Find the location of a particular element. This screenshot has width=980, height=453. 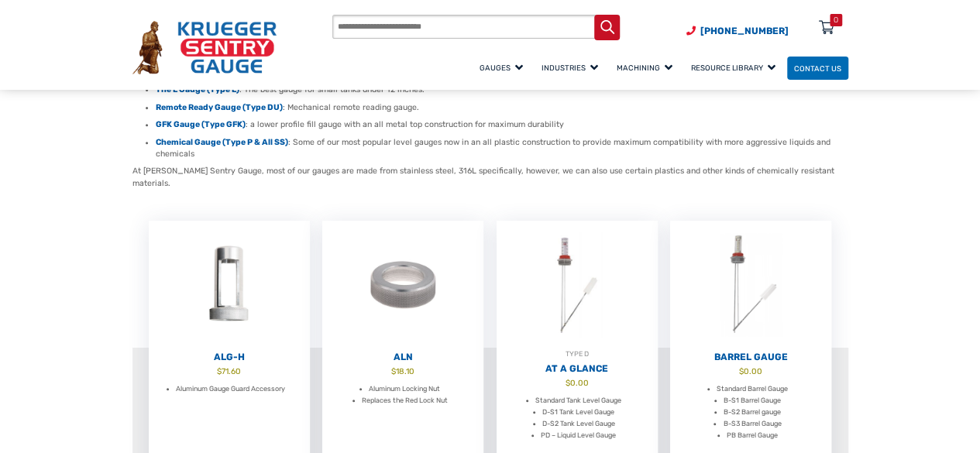

li: : a lower profile fill gauge with an all metal top construction for maximum durability is located at coordinates (502, 124).